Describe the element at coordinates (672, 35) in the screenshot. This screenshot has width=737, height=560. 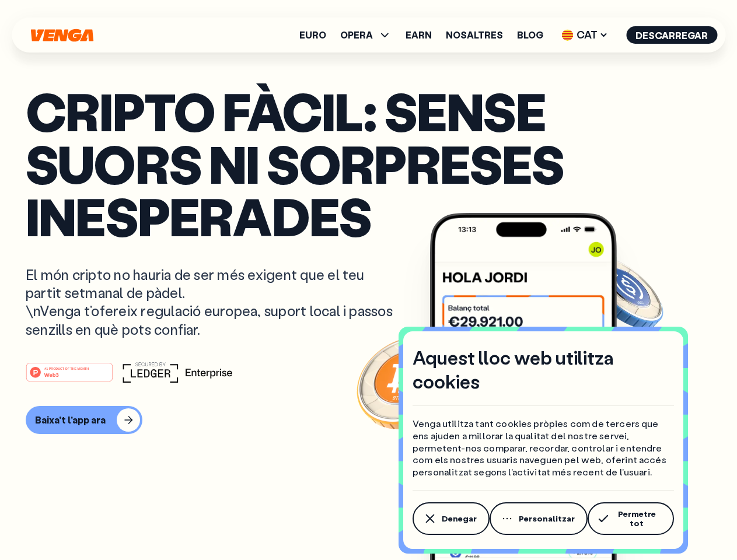
I see `a: Descarregar` at that location.